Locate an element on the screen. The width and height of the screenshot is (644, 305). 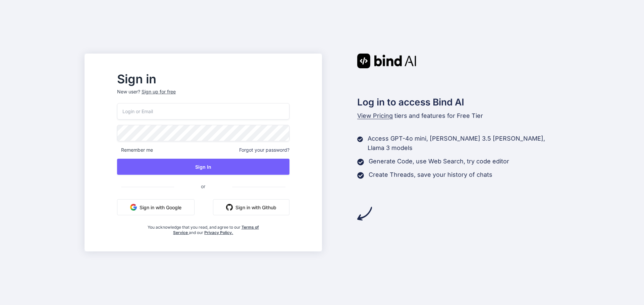
img: arrow is located at coordinates (364, 214).